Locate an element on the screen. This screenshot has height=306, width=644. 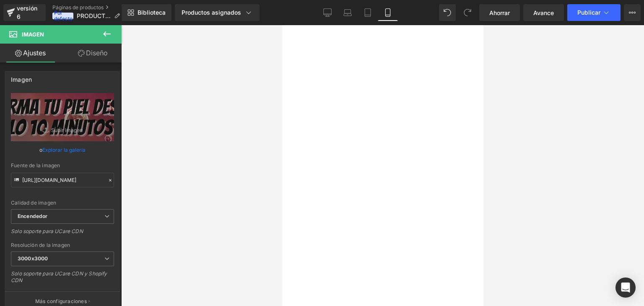
font: Más configuraciones is located at coordinates (61, 301).